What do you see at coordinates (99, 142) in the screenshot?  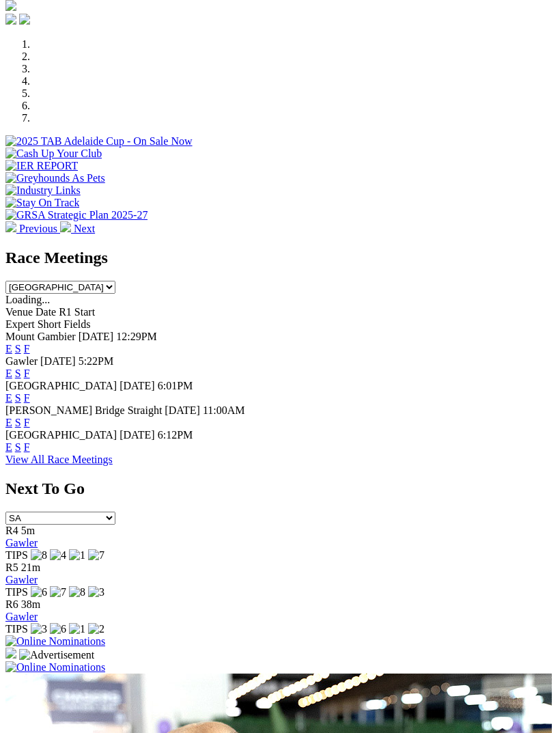 I see `img: 2025 TAB Adelaide Cup - On Sale Now` at bounding box center [99, 142].